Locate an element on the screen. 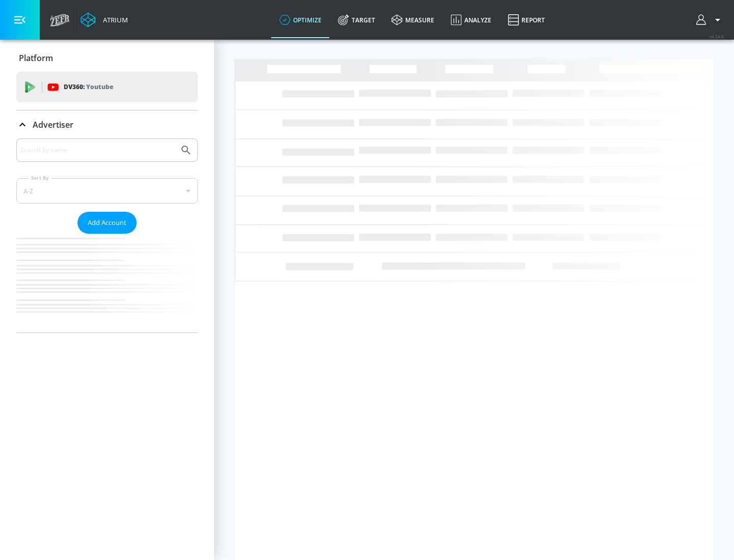 The height and width of the screenshot is (560, 734). p: DV360: is located at coordinates (88, 87).